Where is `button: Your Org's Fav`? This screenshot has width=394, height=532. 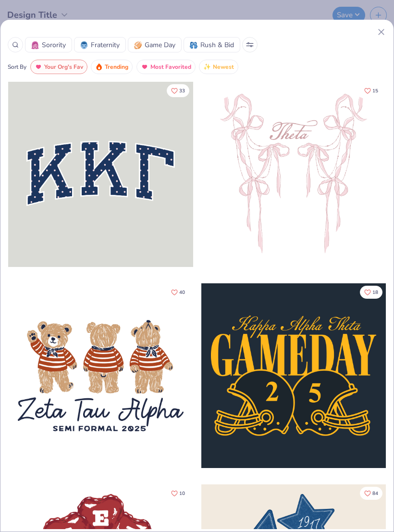
button: Your Org's Fav is located at coordinates (58, 67).